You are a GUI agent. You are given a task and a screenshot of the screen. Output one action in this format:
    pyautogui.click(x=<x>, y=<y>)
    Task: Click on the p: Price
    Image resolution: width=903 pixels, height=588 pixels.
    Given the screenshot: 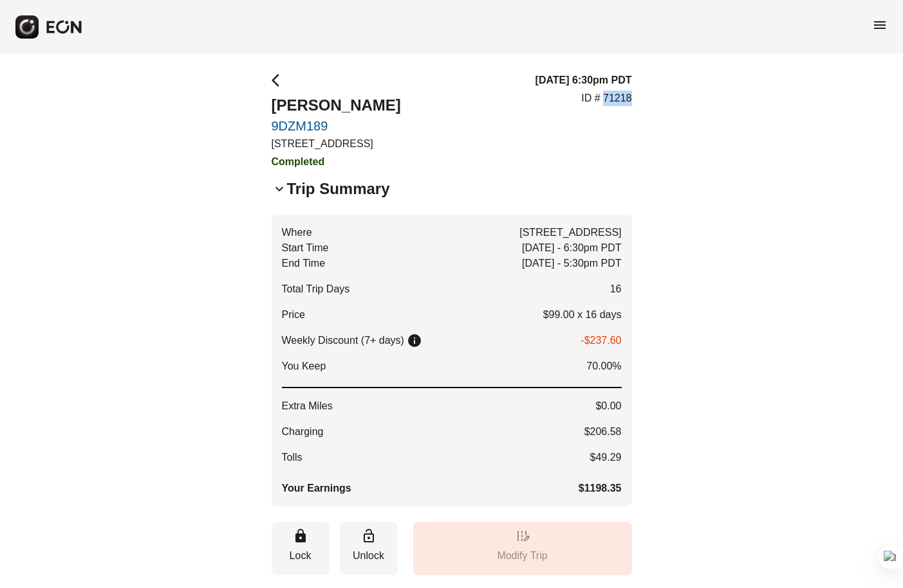 What is the action you would take?
    pyautogui.click(x=293, y=315)
    